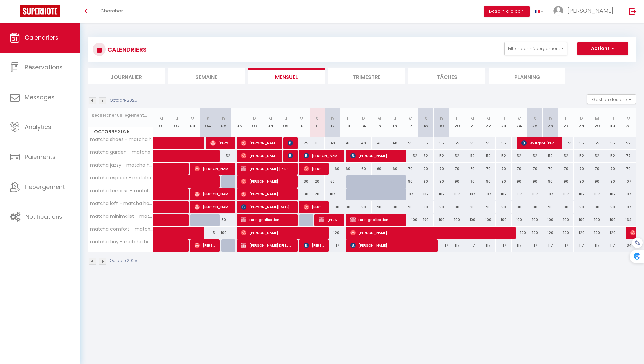 The width and height of the screenshot is (644, 364). What do you see at coordinates (332, 123) in the screenshot?
I see `th: 12` at bounding box center [332, 123].